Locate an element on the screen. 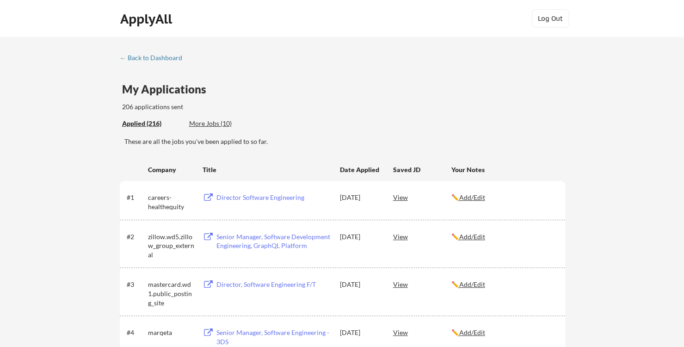  div: Saved JD is located at coordinates (422, 169).